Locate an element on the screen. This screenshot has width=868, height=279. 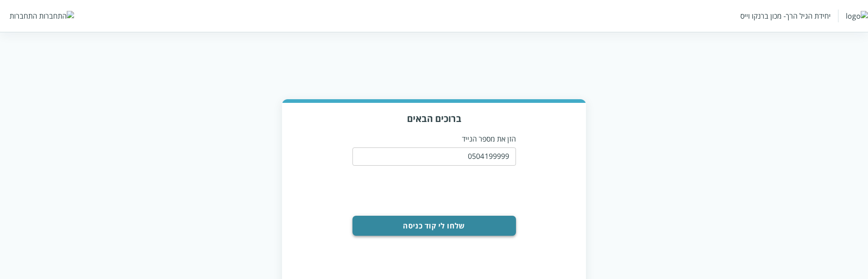
button: שלחו לי קוד כניסה is located at coordinates (434, 225).